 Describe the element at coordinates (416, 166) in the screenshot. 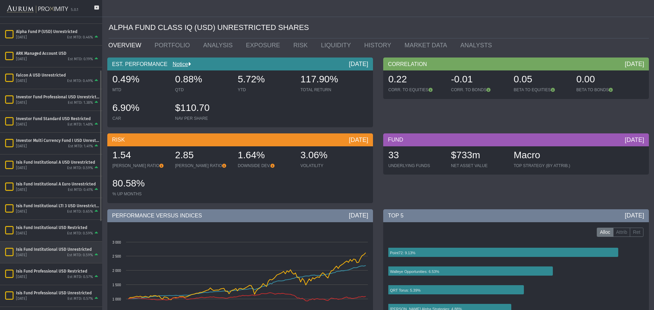

I see `div: UNDERLYING FUNDS` at that location.